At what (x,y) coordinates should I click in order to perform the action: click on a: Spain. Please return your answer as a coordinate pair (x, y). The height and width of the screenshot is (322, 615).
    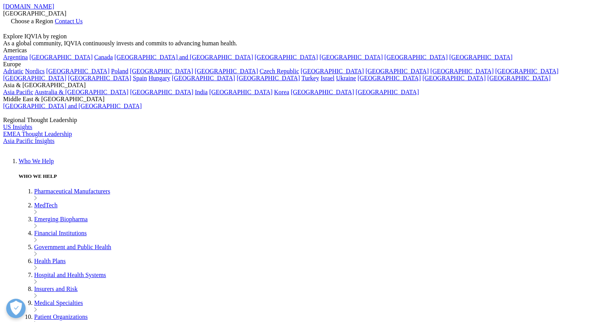
    Looking at the image, I should click on (140, 78).